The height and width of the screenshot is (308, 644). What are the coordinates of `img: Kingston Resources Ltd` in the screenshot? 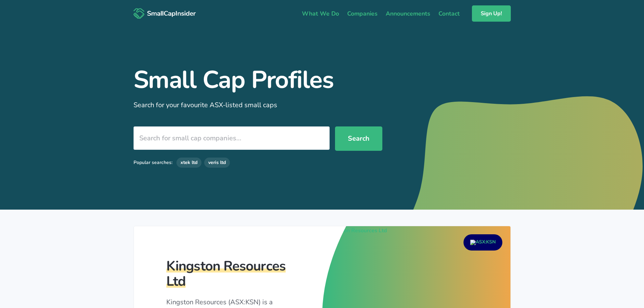 It's located at (354, 231).